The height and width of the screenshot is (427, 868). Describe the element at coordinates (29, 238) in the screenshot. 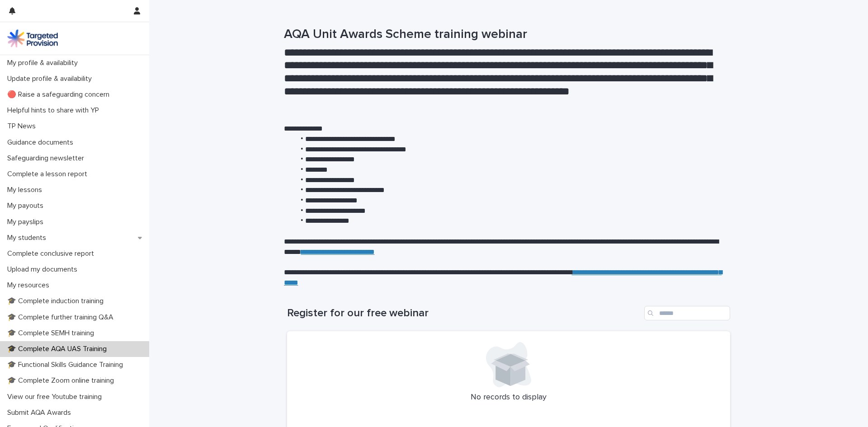

I see `p: My students` at that location.